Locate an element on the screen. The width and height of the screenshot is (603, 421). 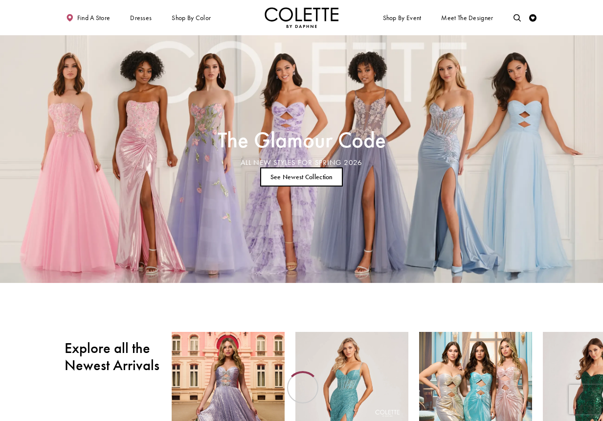
h2: The Glamour Code is located at coordinates (302, 140).